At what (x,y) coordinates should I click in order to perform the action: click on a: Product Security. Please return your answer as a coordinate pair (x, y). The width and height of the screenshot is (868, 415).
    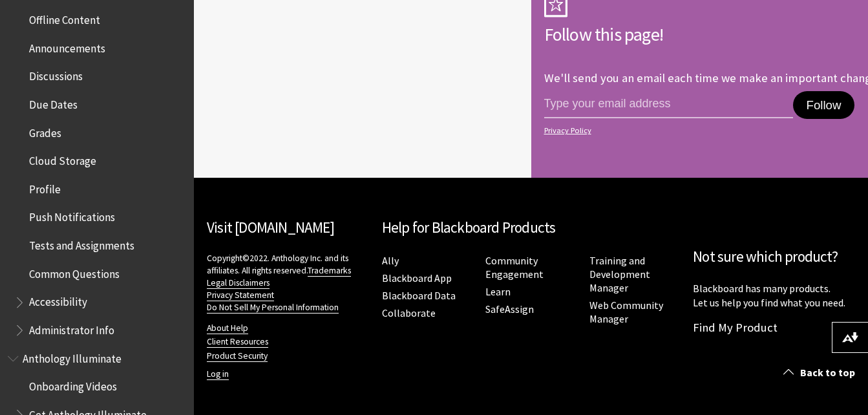
    Looking at the image, I should click on (238, 356).